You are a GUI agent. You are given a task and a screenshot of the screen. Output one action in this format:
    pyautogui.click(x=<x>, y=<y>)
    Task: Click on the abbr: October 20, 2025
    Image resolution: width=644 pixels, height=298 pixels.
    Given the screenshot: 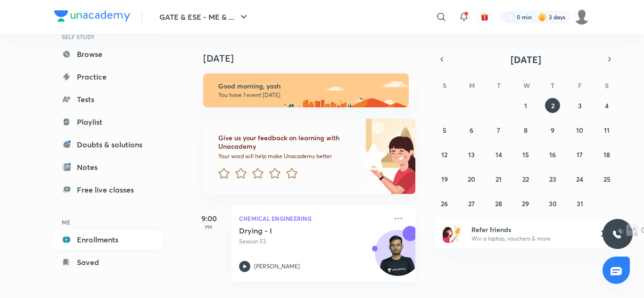 What is the action you would take?
    pyautogui.click(x=471, y=179)
    